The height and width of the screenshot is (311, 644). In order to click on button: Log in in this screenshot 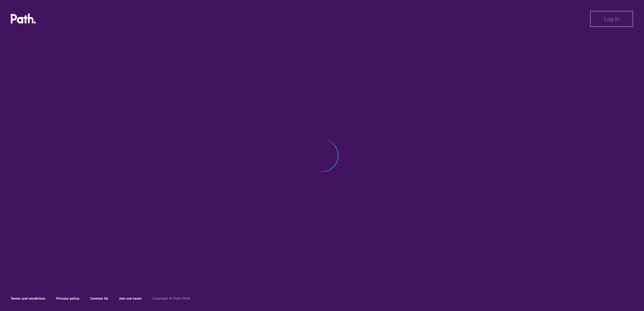, I will do `click(612, 19)`.